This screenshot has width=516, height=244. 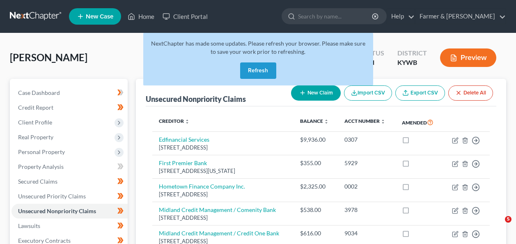 I want to click on span: Case Dashboard, so click(x=39, y=92).